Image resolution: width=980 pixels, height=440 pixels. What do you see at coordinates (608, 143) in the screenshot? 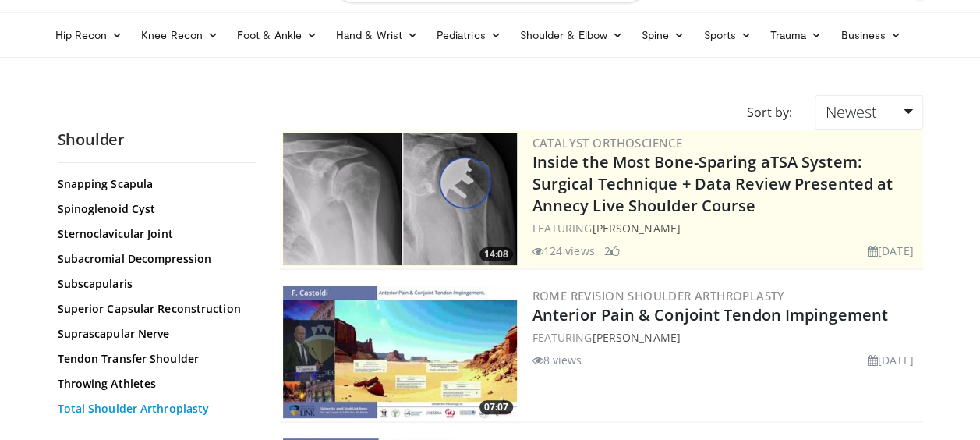
I see `a: Catalyst OrthoScience` at bounding box center [608, 143].